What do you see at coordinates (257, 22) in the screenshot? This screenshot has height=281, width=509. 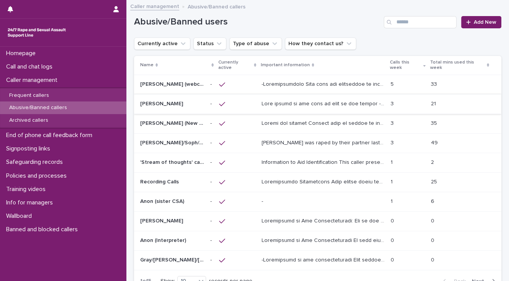 I see `h1: Abusive/Banned users` at bounding box center [257, 22].